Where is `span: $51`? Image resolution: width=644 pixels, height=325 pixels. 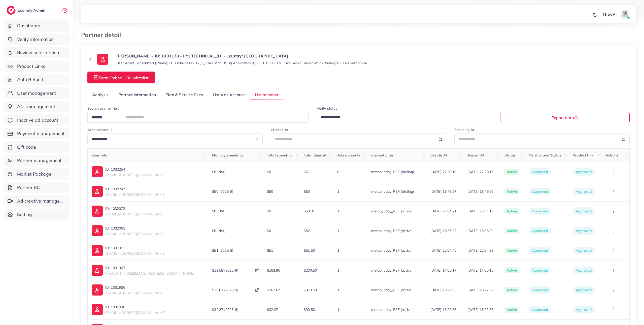 span: $51 is located at coordinates (270, 250).